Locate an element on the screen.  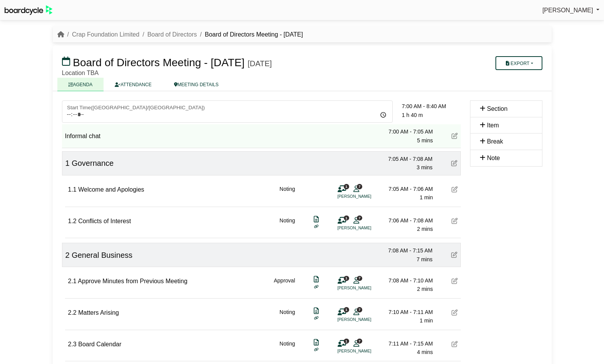
span: 1 h 40 m is located at coordinates (412, 115).